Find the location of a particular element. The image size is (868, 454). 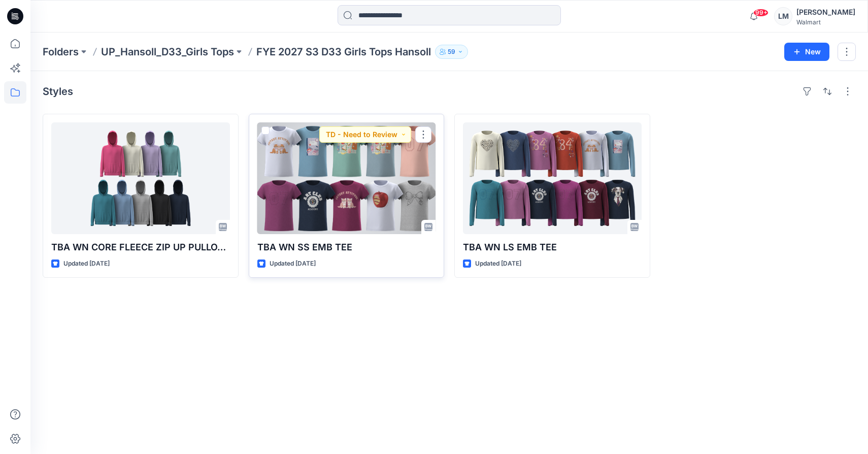

p: TBA WN LS EMB TEE is located at coordinates (552, 248).